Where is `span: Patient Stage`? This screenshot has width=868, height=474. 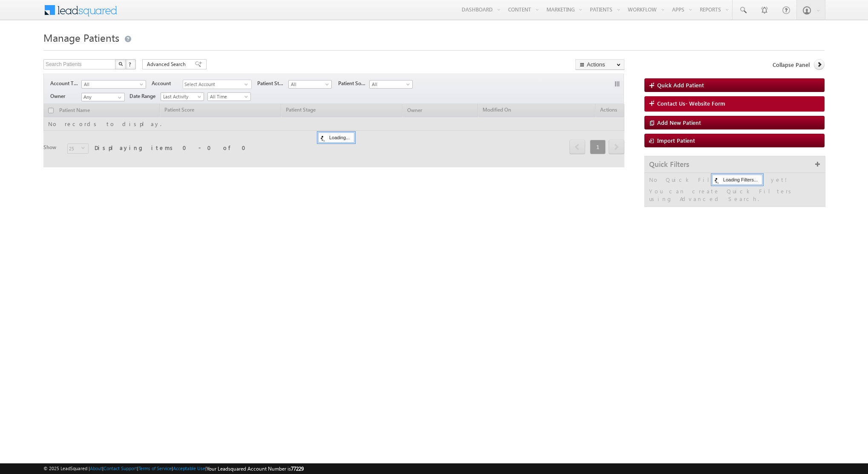 span: Patient Stage is located at coordinates (273, 84).